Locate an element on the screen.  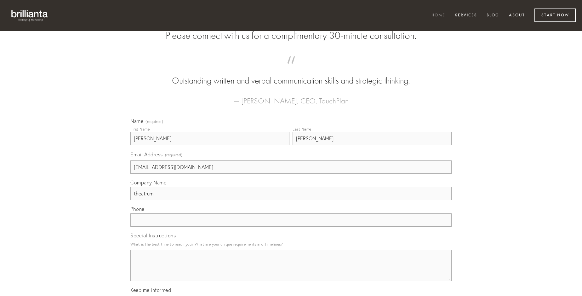
h2: Please connect with us for a complimentary 30-minute consultation. is located at coordinates (291, 36).